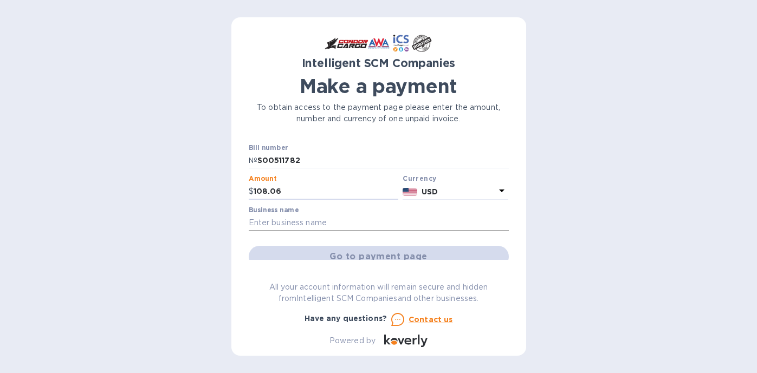 The width and height of the screenshot is (757, 373). I want to click on label: Bill number, so click(268, 148).